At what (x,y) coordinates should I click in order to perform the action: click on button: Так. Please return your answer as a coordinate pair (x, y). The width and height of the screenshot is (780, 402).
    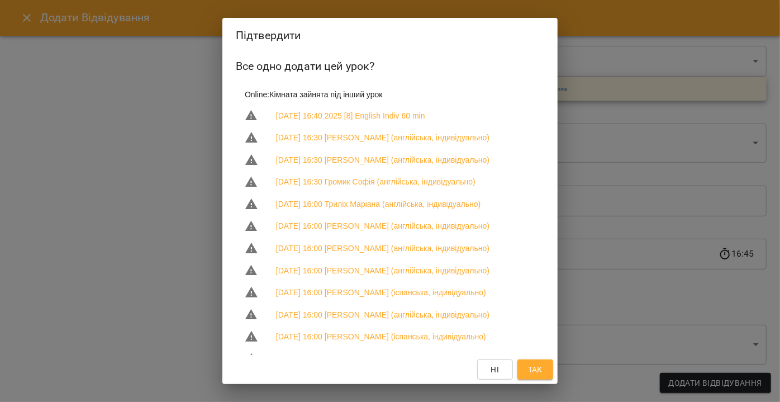
    Looking at the image, I should click on (535, 369).